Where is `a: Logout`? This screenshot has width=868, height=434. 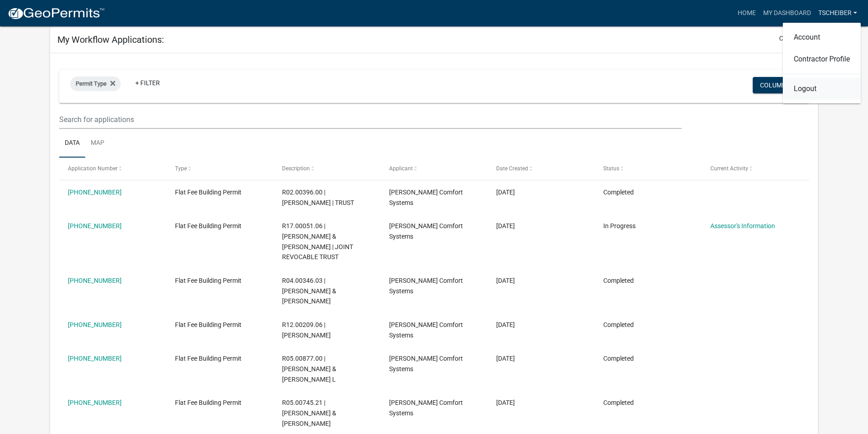 a: Logout is located at coordinates (822, 89).